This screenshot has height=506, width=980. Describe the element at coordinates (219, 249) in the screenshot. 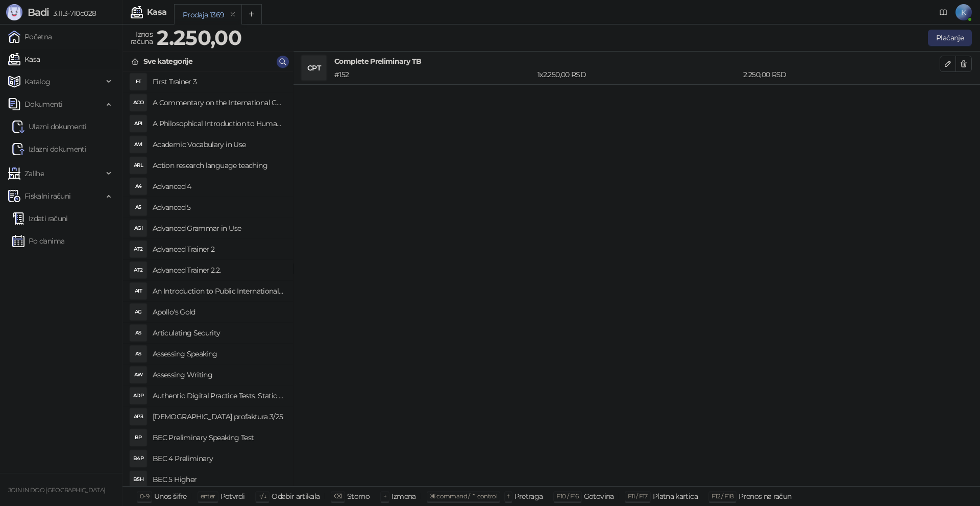

I see `h4: Advanced Trainer 2` at that location.